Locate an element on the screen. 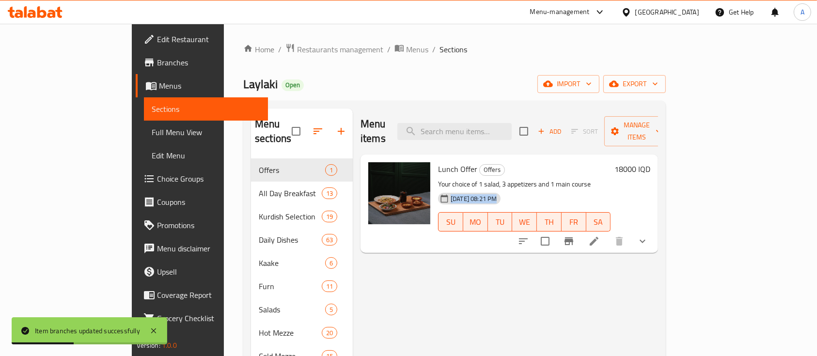 Image resolution: width=817 pixels, height=356 pixels. span: WE is located at coordinates (525, 222).